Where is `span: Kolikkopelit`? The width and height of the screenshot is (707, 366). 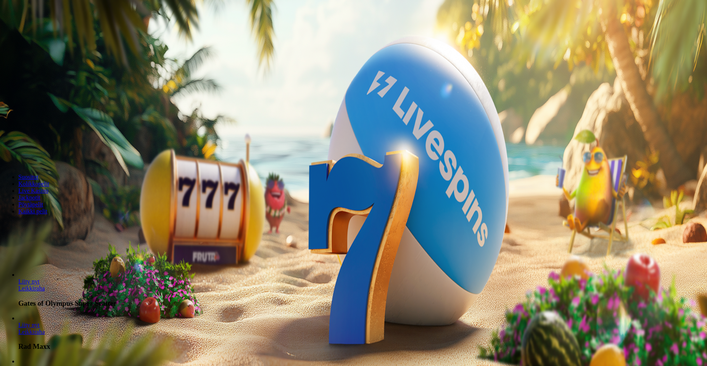
span: Kolikkopelit is located at coordinates (34, 184).